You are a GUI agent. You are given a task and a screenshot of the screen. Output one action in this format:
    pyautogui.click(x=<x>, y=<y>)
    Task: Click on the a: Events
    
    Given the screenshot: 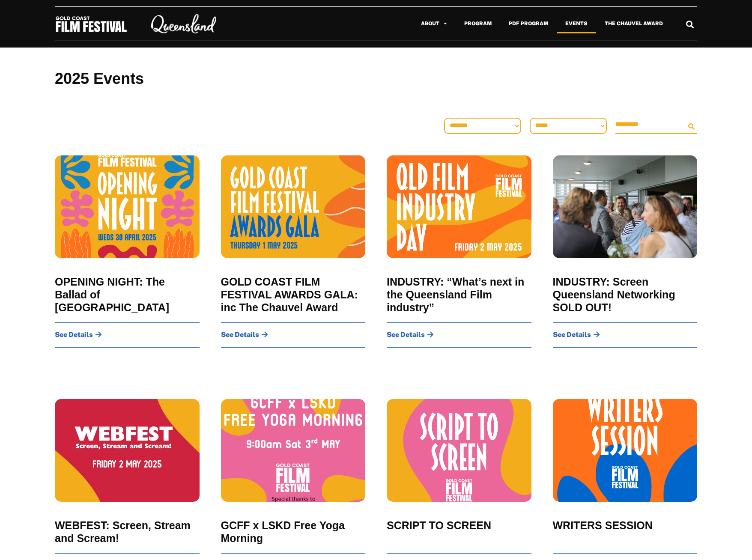 What is the action you would take?
    pyautogui.click(x=577, y=23)
    